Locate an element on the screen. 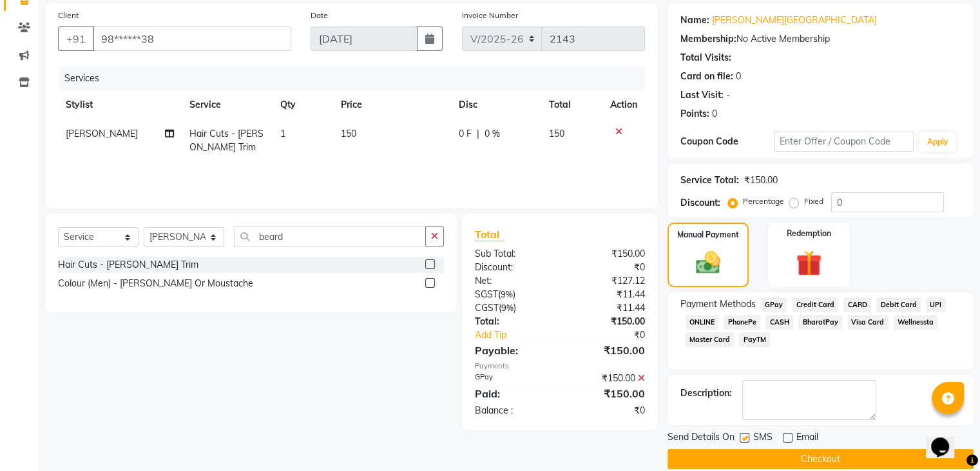  span: CASH is located at coordinates (779, 322).